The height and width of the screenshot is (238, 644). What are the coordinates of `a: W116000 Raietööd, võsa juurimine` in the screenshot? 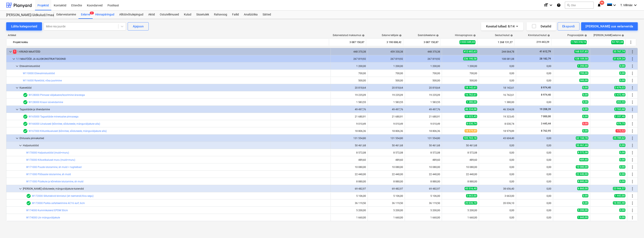 It's located at (42, 80).